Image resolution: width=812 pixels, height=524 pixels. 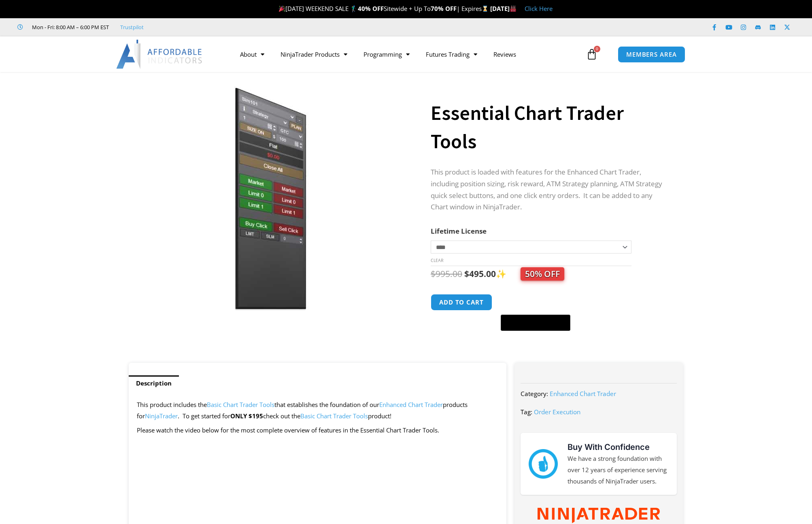 I want to click on img: Essential Chart Trader Tools, so click(x=270, y=198).